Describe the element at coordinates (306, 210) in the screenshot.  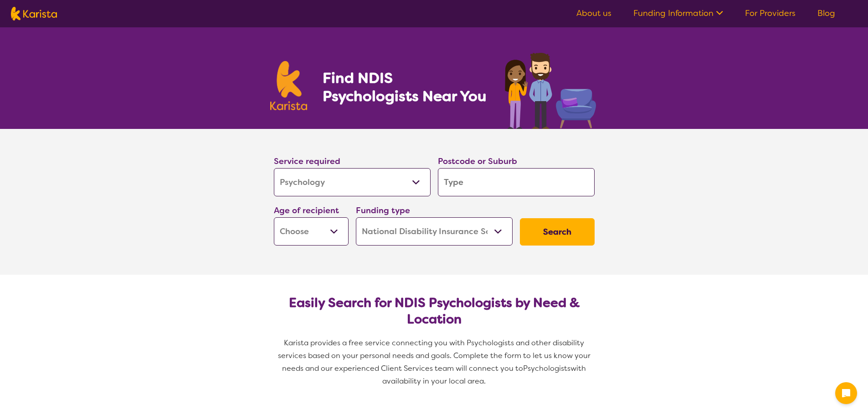
I see `label: Age of recipient` at that location.